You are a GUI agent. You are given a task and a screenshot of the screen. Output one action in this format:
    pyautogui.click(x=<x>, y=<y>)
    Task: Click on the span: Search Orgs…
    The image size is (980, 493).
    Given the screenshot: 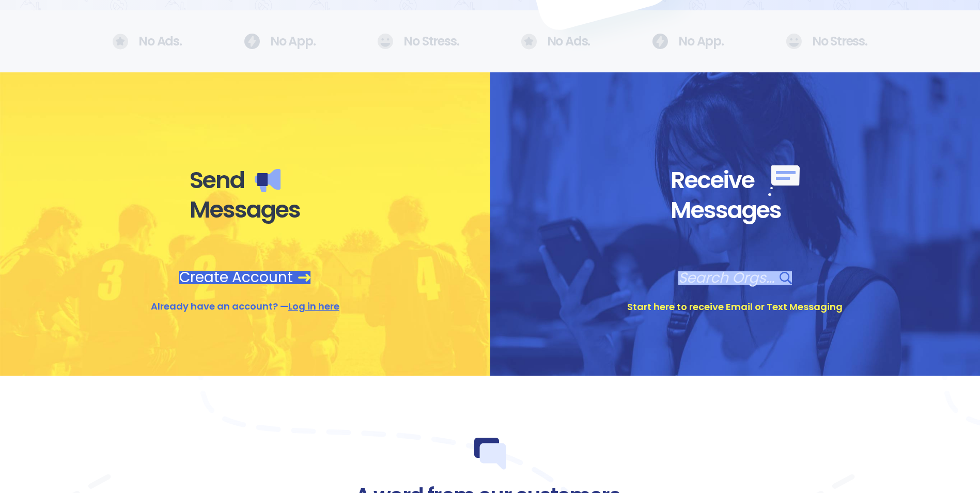 What is the action you would take?
    pyautogui.click(x=736, y=278)
    